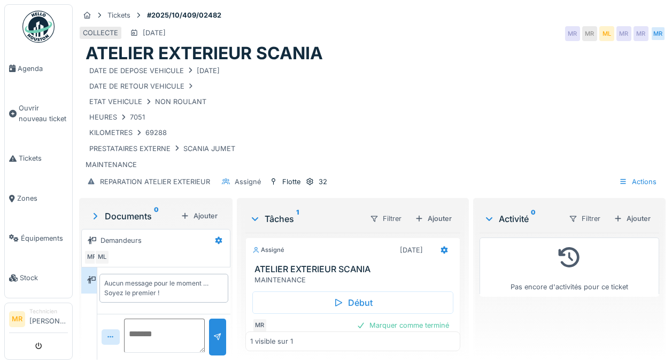  What do you see at coordinates (43, 158) in the screenshot?
I see `span: Tickets` at bounding box center [43, 158].